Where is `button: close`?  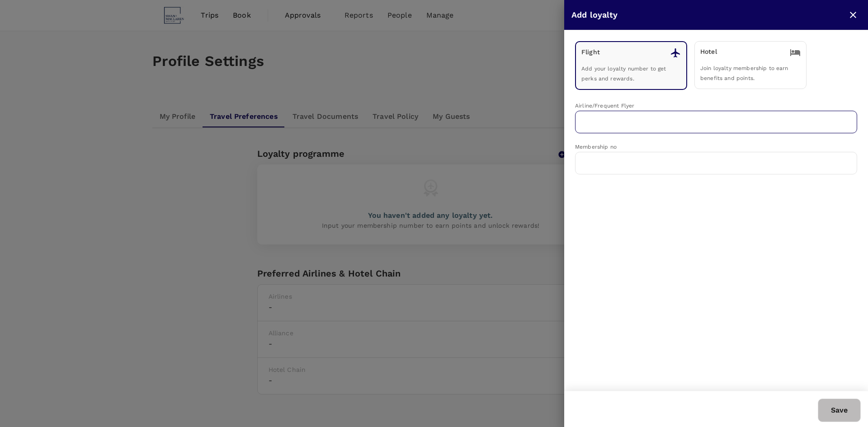 button: close is located at coordinates (853, 15).